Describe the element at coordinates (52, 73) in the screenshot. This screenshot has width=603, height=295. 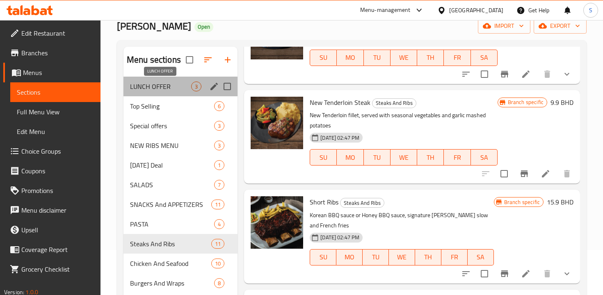
I see `a: Menus` at that location.